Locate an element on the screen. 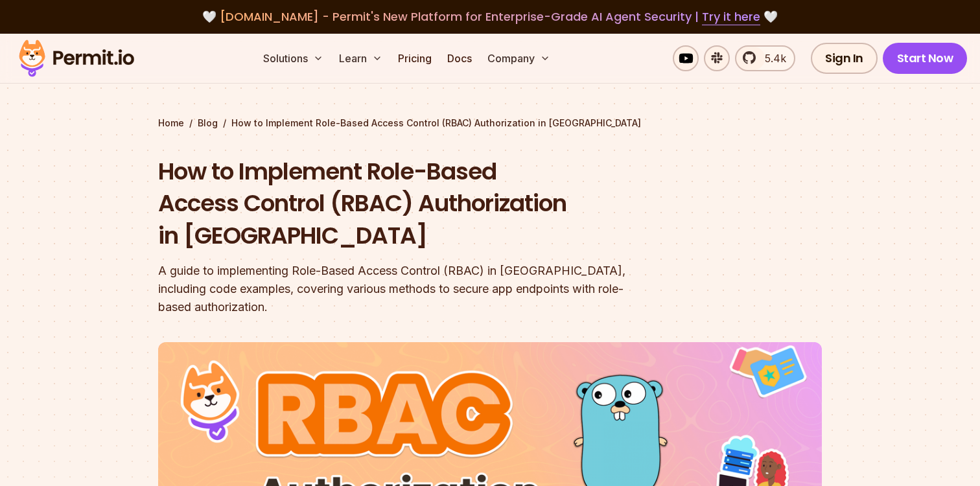 The height and width of the screenshot is (486, 980). img: Permit logo is located at coordinates (77, 58).